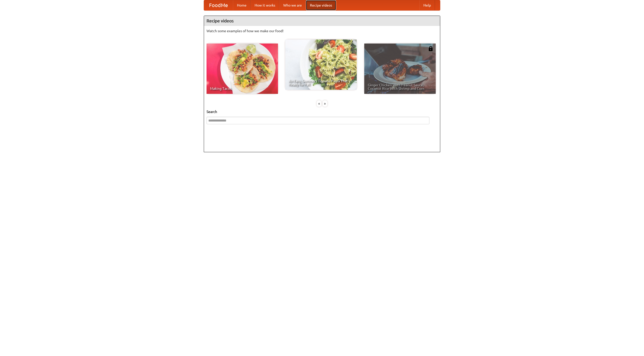  What do you see at coordinates (242, 89) in the screenshot?
I see `span: Making Tacos` at bounding box center [242, 89].